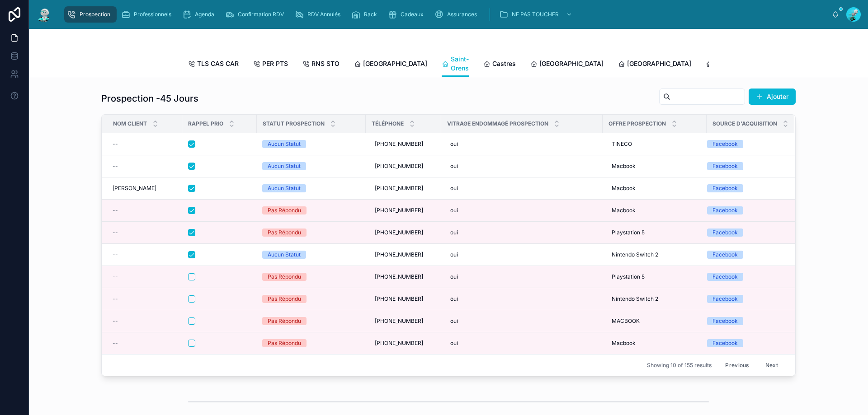 The height and width of the screenshot is (415, 868). What do you see at coordinates (204, 14) in the screenshot?
I see `span: Agenda` at bounding box center [204, 14].